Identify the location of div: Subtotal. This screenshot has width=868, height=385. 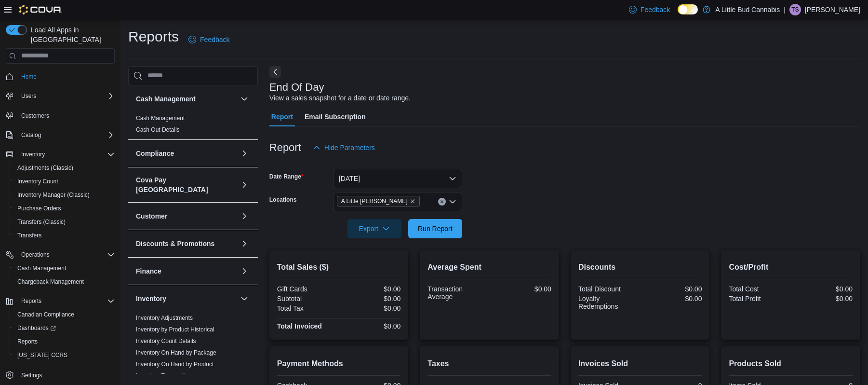
(307, 299).